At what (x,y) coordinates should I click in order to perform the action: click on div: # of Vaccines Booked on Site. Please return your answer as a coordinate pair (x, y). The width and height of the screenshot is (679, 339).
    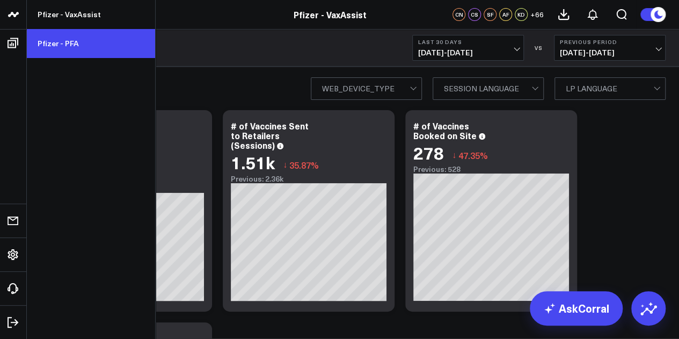
    Looking at the image, I should click on (445, 130).